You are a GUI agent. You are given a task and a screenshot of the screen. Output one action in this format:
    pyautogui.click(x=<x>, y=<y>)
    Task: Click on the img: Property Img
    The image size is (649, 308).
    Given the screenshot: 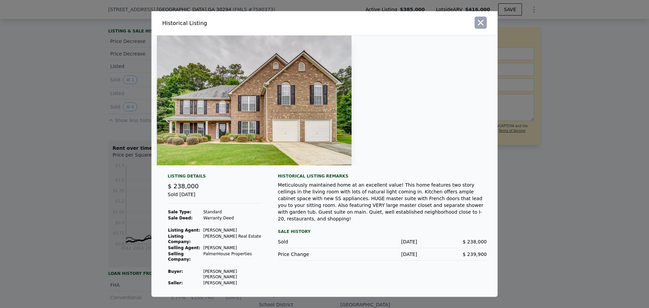 What is the action you would take?
    pyautogui.click(x=254, y=100)
    